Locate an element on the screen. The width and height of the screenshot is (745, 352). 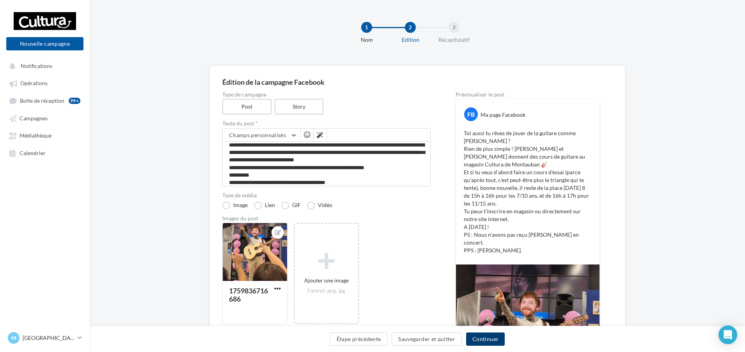
label: Lien is located at coordinates (265, 205).